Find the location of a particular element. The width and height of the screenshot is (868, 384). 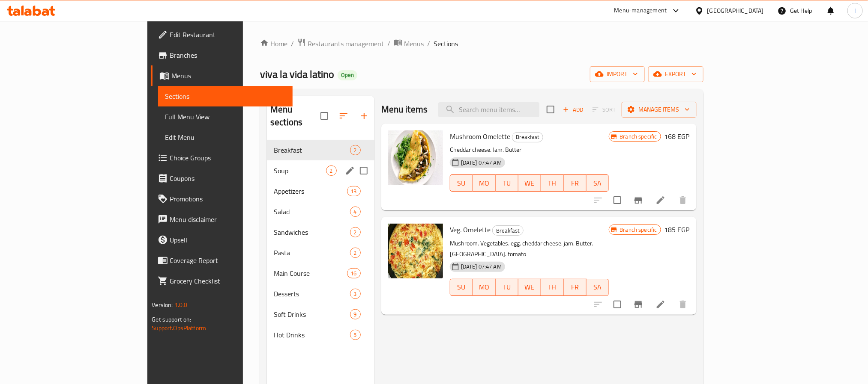

span: Promotions is located at coordinates (228, 199).